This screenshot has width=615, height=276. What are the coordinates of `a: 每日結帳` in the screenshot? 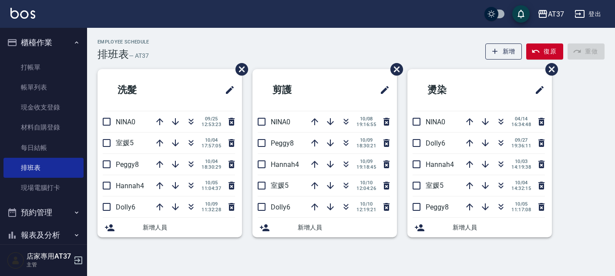 It's located at (44, 148).